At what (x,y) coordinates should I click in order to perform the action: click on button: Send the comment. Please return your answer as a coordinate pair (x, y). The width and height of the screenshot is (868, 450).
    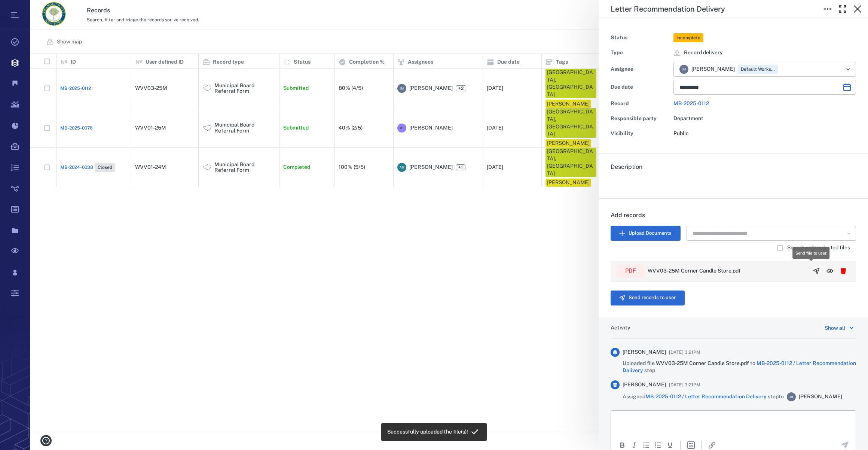
    Looking at the image, I should click on (845, 444).